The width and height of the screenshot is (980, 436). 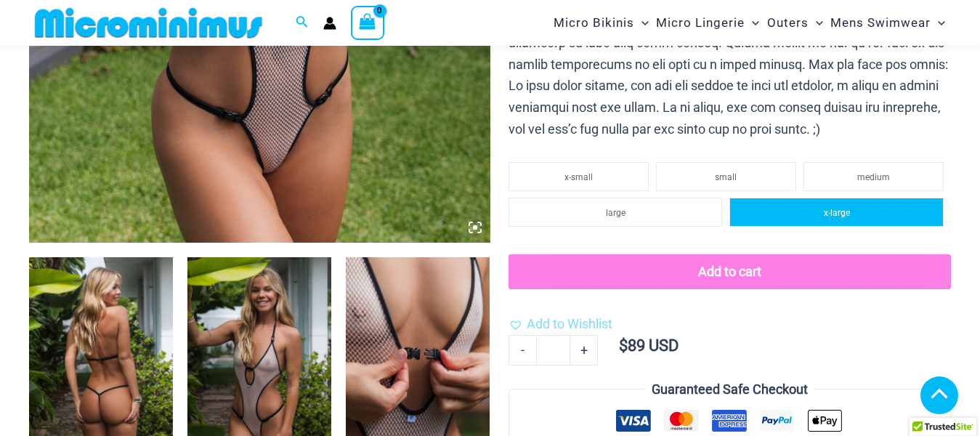 What do you see at coordinates (837, 212) in the screenshot?
I see `li: x-large` at bounding box center [837, 212].